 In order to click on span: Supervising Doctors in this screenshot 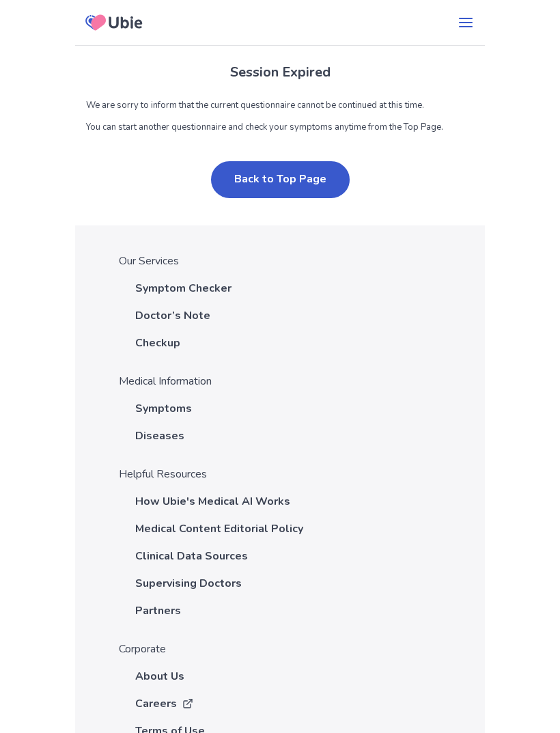, I will do `click(188, 583)`.